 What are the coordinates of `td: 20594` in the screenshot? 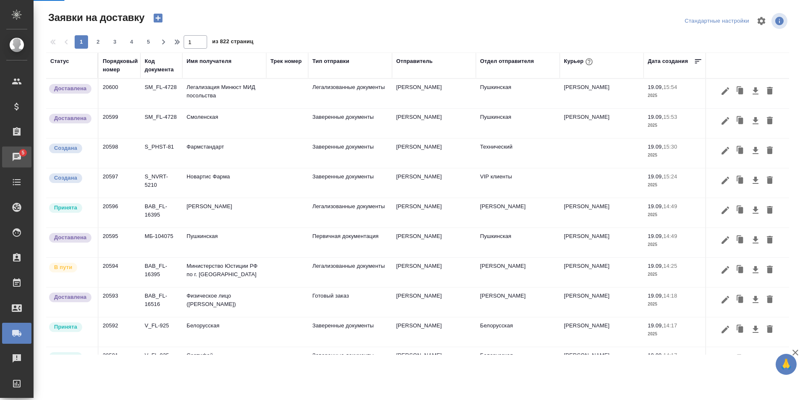 It's located at (120, 272).